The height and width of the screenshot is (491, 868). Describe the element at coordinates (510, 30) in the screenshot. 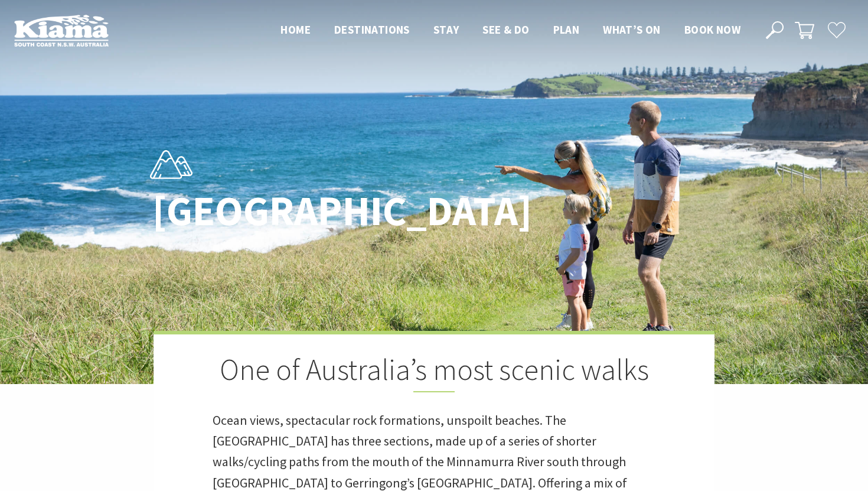

I see `nav: Main Menu` at that location.